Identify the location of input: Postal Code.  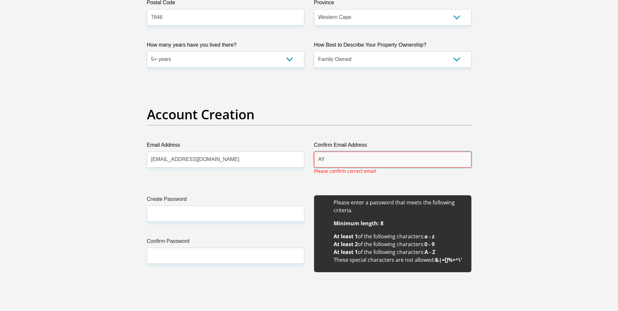
(225, 17).